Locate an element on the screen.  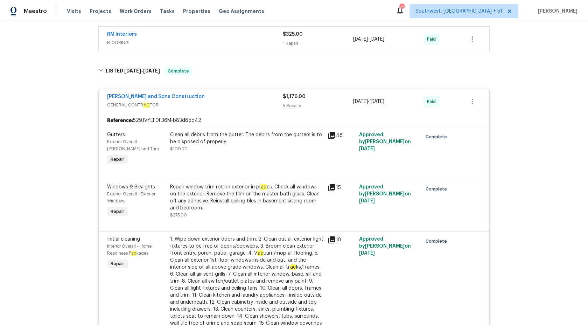
span: Interior Overall - Home Readiness P kages is located at coordinates (129, 250).